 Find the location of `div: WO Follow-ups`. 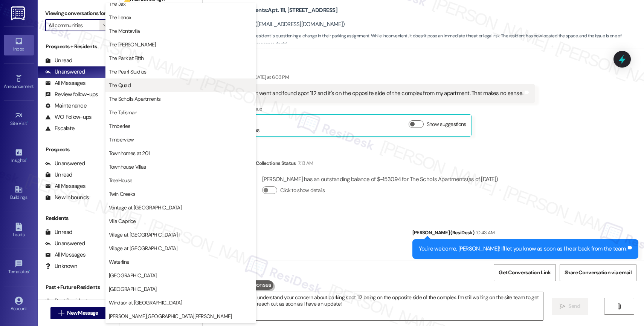

div: WO Follow-ups is located at coordinates (68, 117).